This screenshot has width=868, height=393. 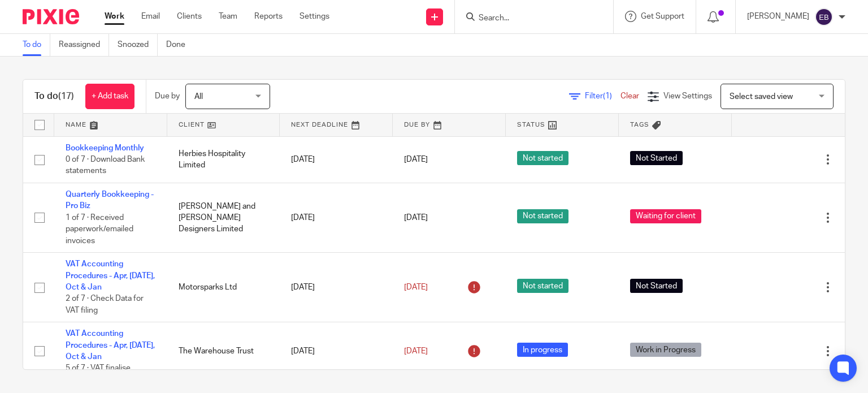 I want to click on span: 5 of 7 · VAT finalise, so click(x=98, y=369).